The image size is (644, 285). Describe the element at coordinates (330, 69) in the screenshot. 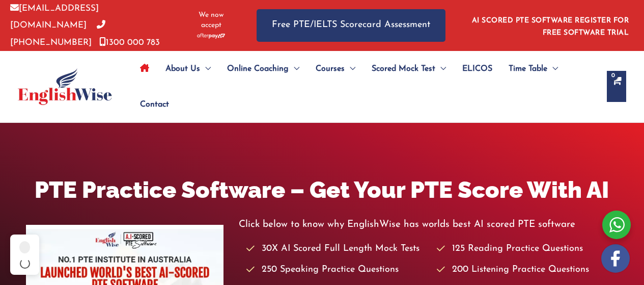

I see `span: Courses` at that location.